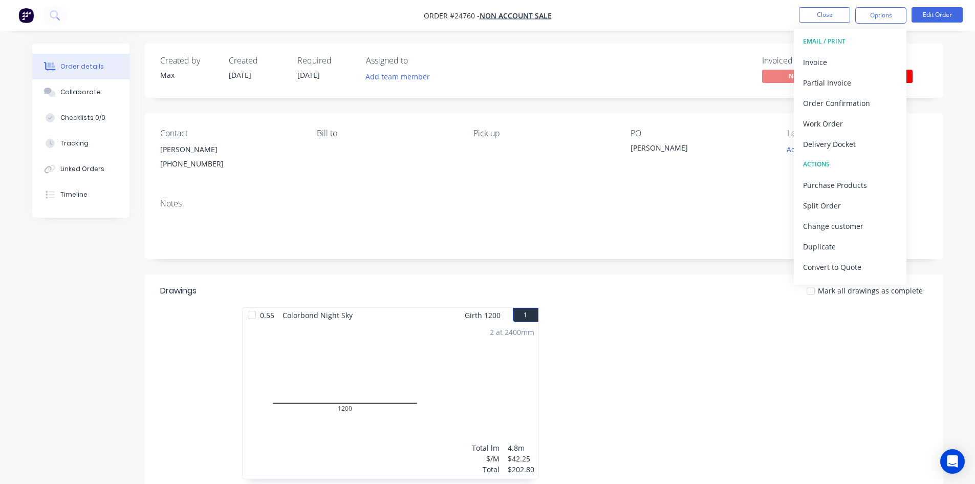 This screenshot has width=975, height=484. Describe the element at coordinates (851, 226) in the screenshot. I see `button: Change customer` at that location.